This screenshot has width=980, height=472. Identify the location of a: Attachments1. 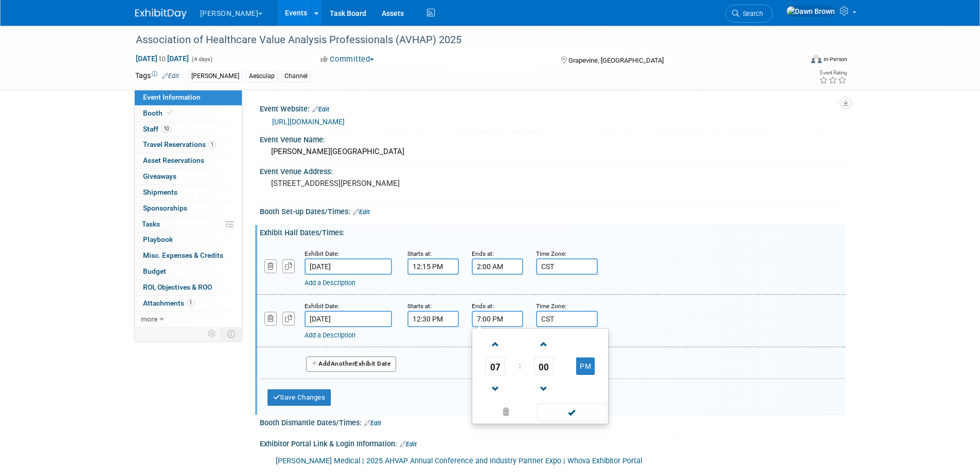
(188, 304).